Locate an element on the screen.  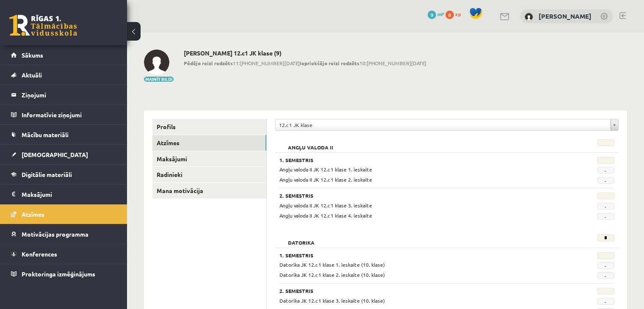
span: xp is located at coordinates (457, 14).